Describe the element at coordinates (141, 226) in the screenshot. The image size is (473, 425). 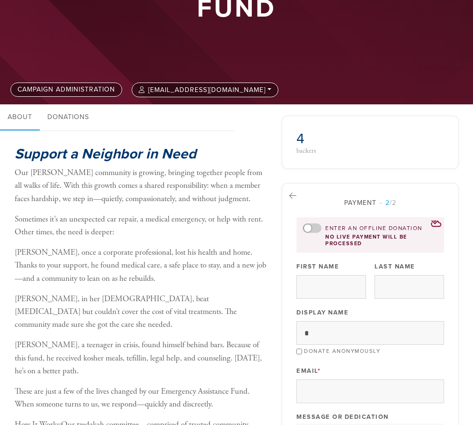
I see `p: Sometimes it’s an unexpected car repair, a medical emergency, or help with rent. Other times, the...` at that location.